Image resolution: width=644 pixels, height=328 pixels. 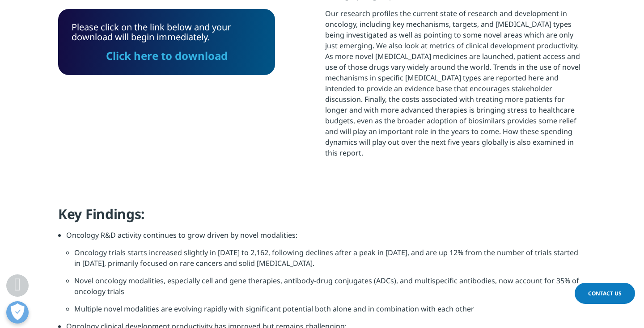 I want to click on p: Our research profiles the current state of research and development in oncology, including key me..., so click(x=455, y=86).